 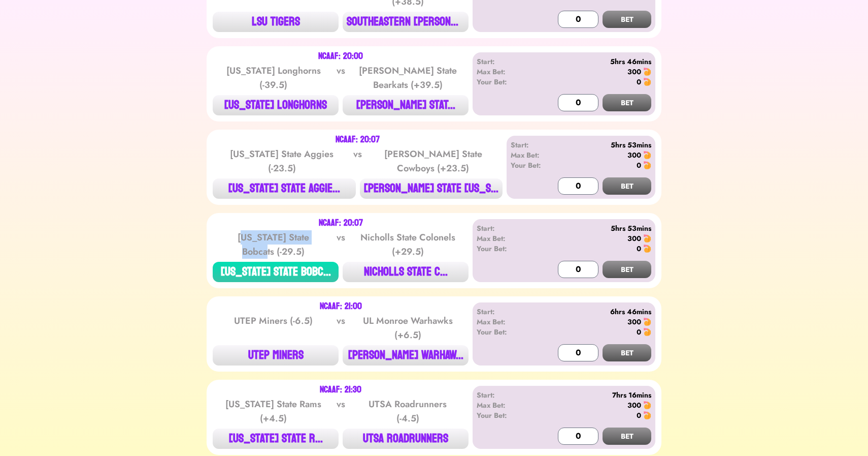 I want to click on div: UTEP Miners (-6.5), so click(x=274, y=328).